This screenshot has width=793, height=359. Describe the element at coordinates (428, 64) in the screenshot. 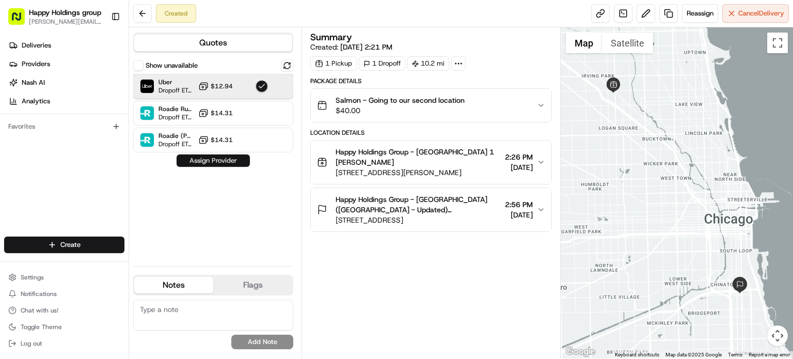

I see `div: 10.2 mi` at that location.